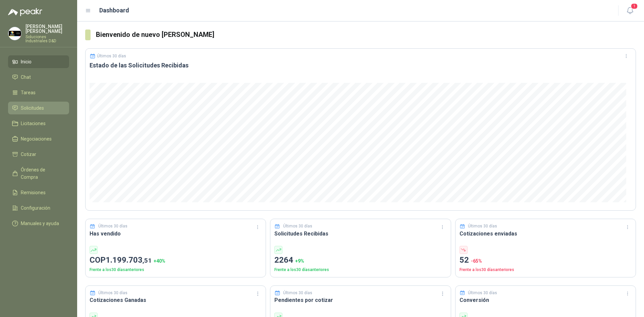 This screenshot has height=317, width=644. What do you see at coordinates (175, 261) in the screenshot?
I see `p: COP` at bounding box center [175, 261].